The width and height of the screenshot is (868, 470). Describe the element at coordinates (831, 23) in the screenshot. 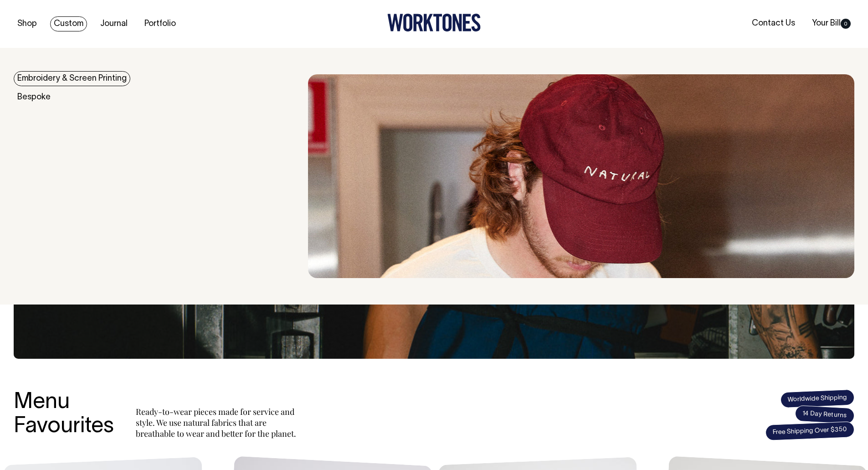

I see `a: Your Bill0` at that location.